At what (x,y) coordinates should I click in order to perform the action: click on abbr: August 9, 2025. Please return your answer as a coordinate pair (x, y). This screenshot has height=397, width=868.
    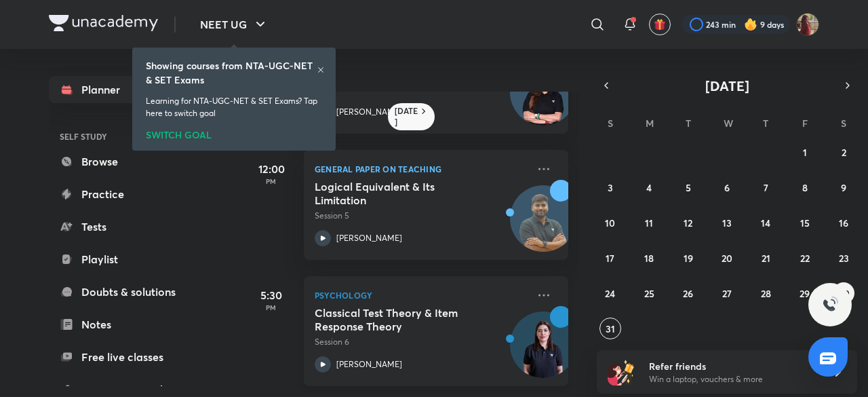
    Looking at the image, I should click on (843, 187).